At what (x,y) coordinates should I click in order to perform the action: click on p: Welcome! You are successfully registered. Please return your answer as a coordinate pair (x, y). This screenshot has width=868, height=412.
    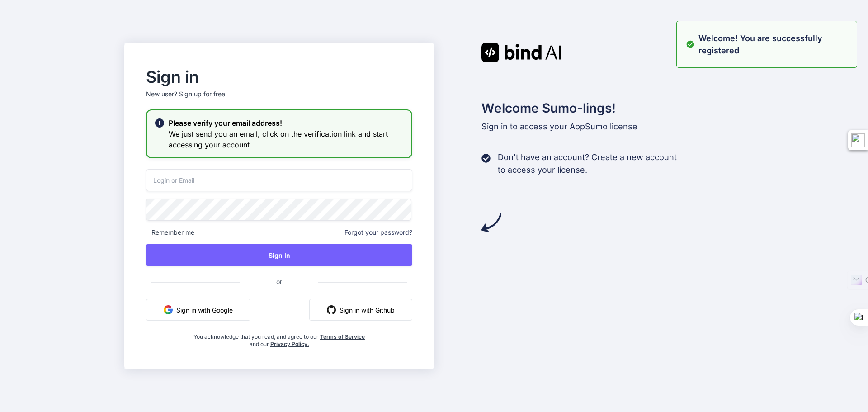
    Looking at the image, I should click on (775, 45).